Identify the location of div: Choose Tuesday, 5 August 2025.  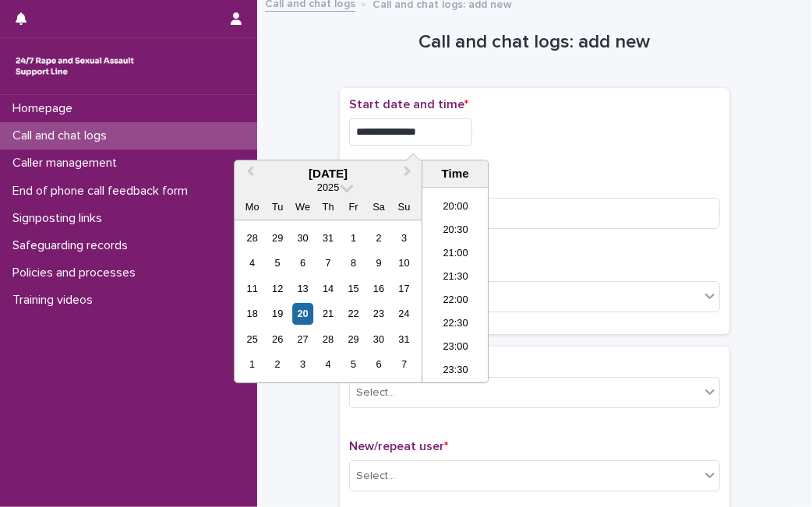
(278, 263).